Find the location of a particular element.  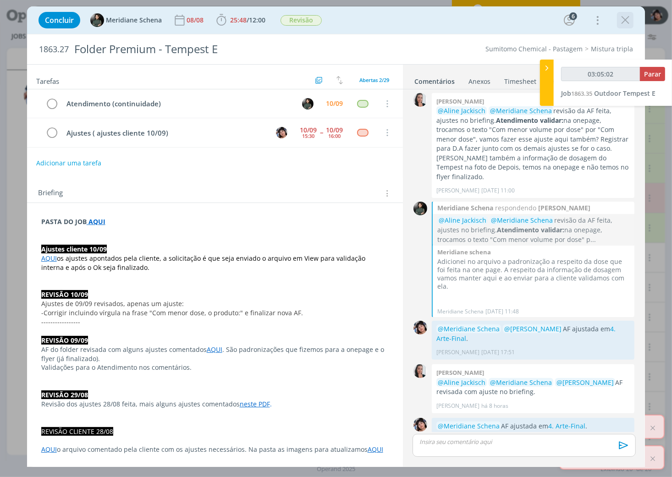

a: Mistura tripla is located at coordinates (612, 49).